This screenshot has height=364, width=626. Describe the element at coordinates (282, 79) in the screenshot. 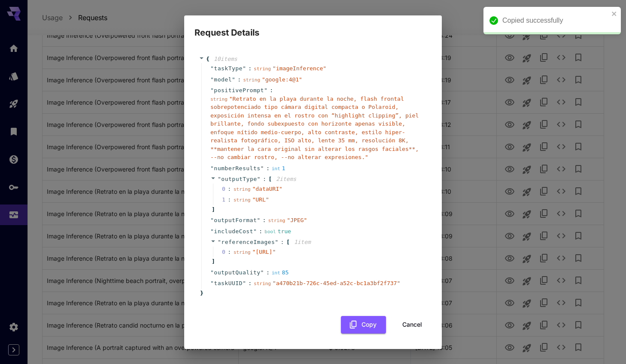

I see `span: " google:4@1 "` at that location.